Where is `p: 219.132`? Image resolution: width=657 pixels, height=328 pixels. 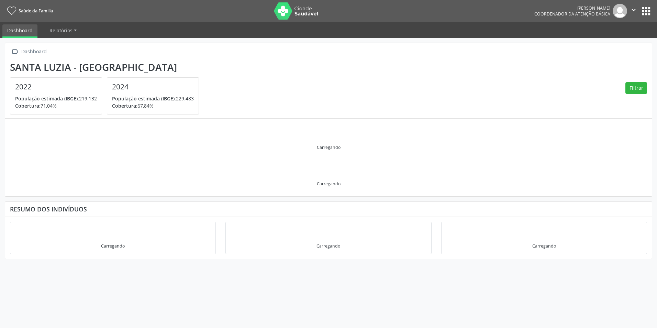 p: 219.132 is located at coordinates (56, 98).